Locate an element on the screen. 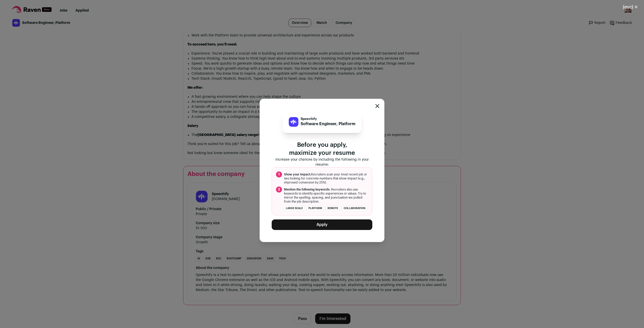  span: 1 is located at coordinates (279, 174).